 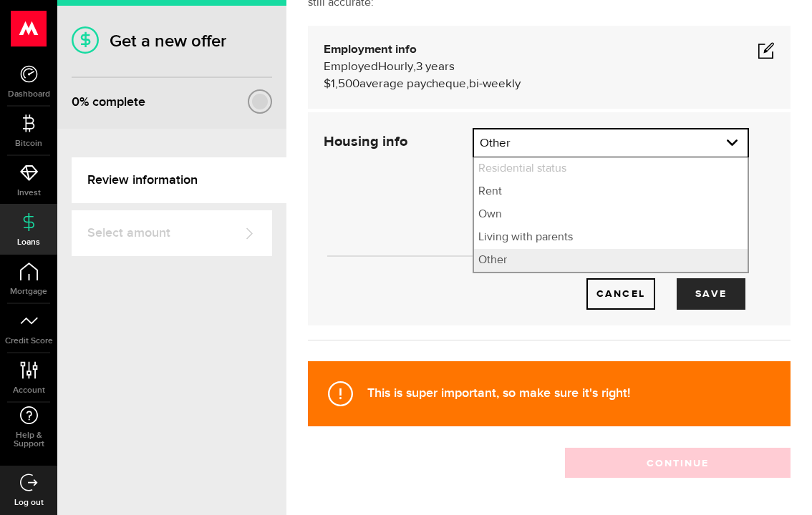 What do you see at coordinates (498, 393) in the screenshot?
I see `strong: This is super important, so make sure it's right!` at bounding box center [498, 393].